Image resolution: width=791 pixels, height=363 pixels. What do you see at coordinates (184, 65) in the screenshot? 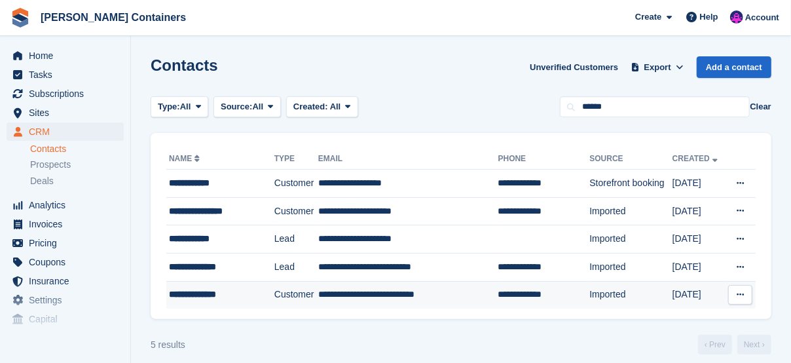
I see `h1: Contacts` at bounding box center [184, 65].